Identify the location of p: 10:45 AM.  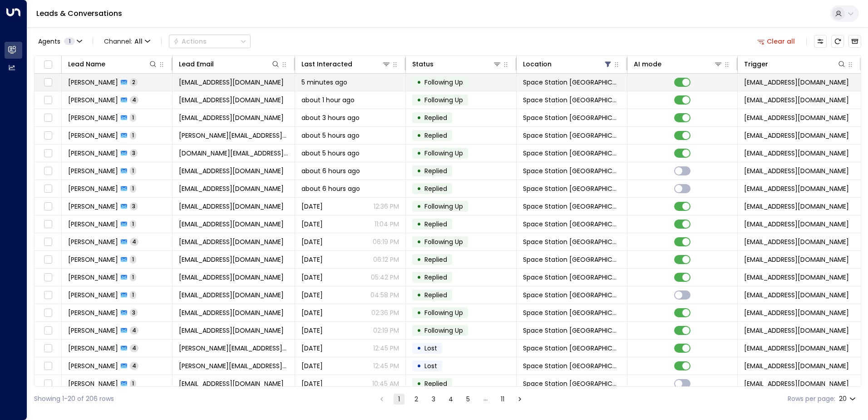
(385, 383).